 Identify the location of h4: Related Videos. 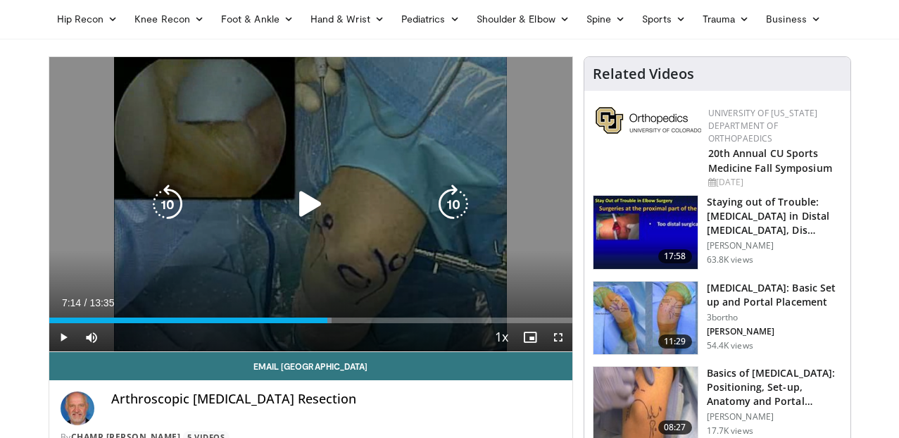
(643, 74).